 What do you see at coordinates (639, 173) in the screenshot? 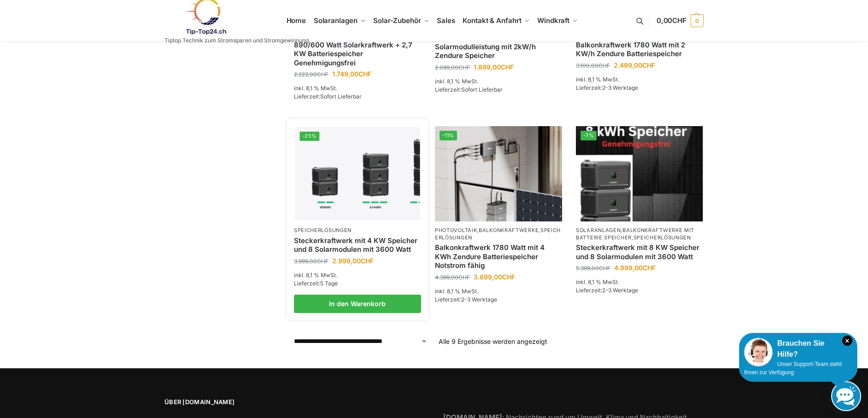
I see `img: Steckerkraftwerk mit 8 KW Speicher und 8 Solarmodulen mit 3600 Watt` at bounding box center [639, 173].